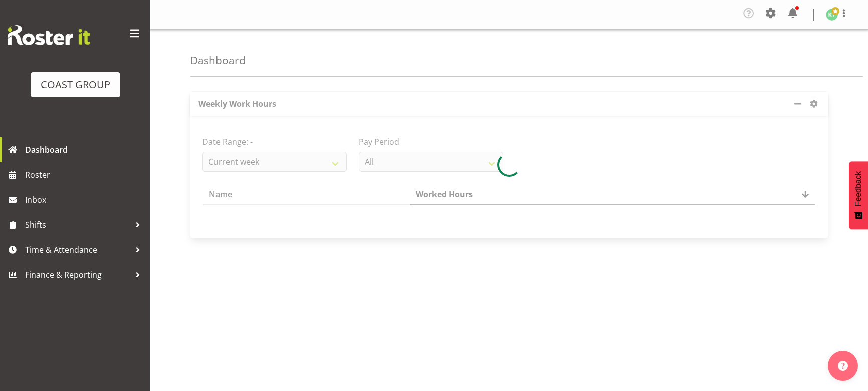  What do you see at coordinates (858, 195) in the screenshot?
I see `button: Feedback - Show survey` at bounding box center [858, 195].